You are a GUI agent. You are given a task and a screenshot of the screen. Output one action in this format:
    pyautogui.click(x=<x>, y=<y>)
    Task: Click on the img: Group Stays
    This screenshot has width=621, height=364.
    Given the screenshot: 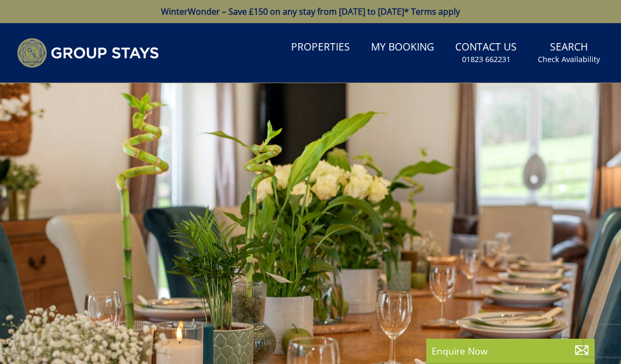 What is the action you would take?
    pyautogui.click(x=88, y=53)
    